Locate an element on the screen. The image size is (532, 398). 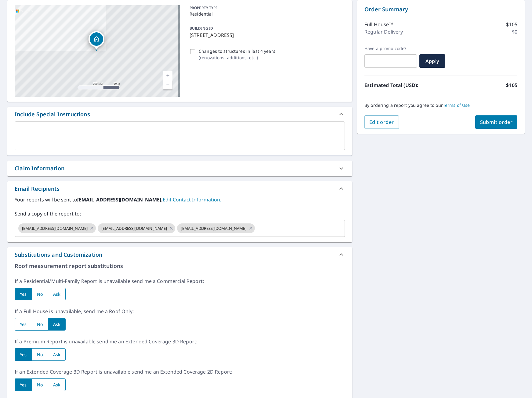
a: Current Level 17, Zoom Out is located at coordinates (168, 85).